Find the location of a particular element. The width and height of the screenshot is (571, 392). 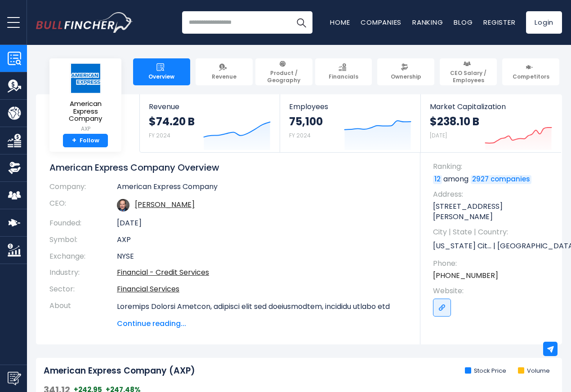

a: +Follow is located at coordinates (85, 141).